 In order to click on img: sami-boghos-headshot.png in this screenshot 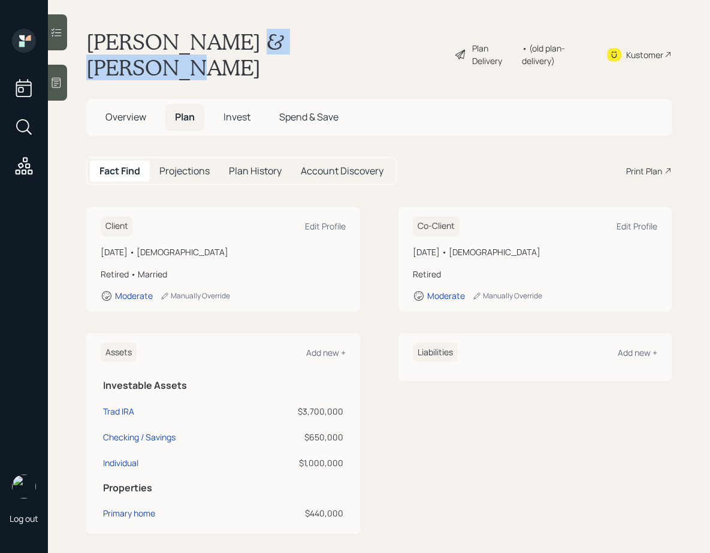, I will do `click(24, 486)`.